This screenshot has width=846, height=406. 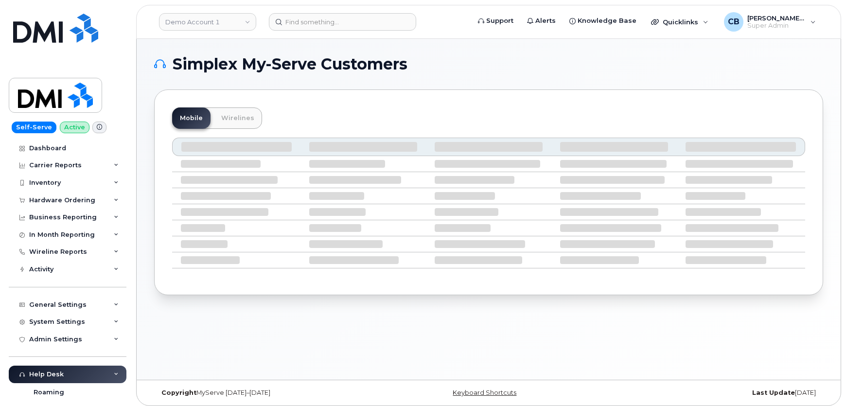 What do you see at coordinates (191, 118) in the screenshot?
I see `a: Mobile` at bounding box center [191, 118].